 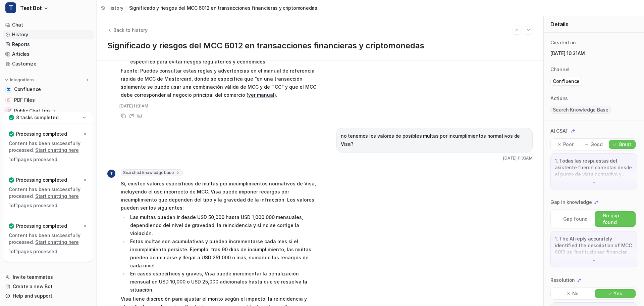 What do you see at coordinates (617, 219) in the screenshot?
I see `p: No gap found` at bounding box center [617, 219].